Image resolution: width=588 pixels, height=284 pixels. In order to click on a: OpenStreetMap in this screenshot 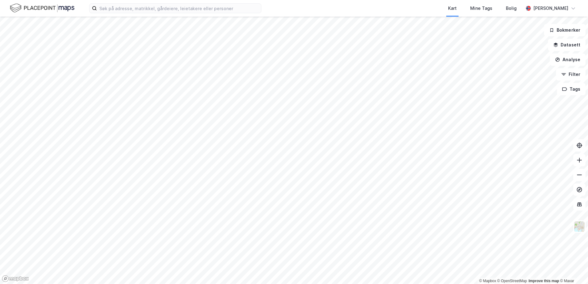, I will do `click(512, 281)`.